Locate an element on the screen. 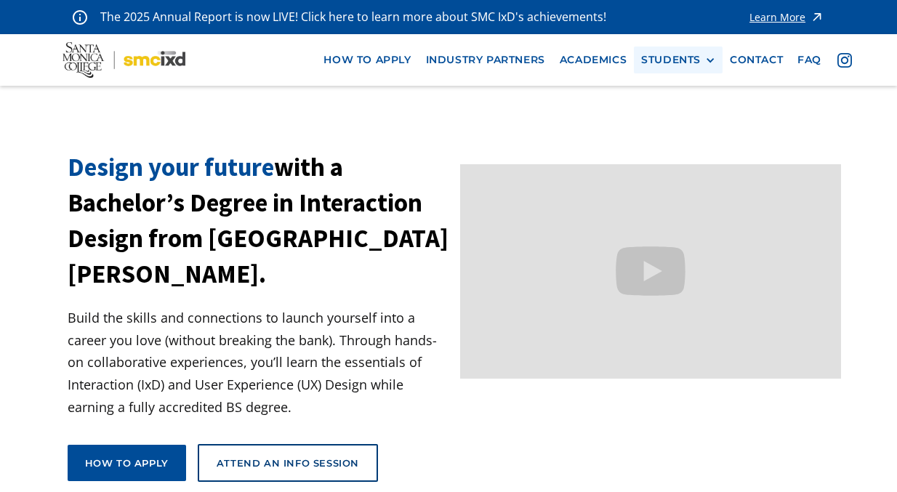 The height and width of the screenshot is (492, 897). img: icon - arrow - alert is located at coordinates (817, 17).